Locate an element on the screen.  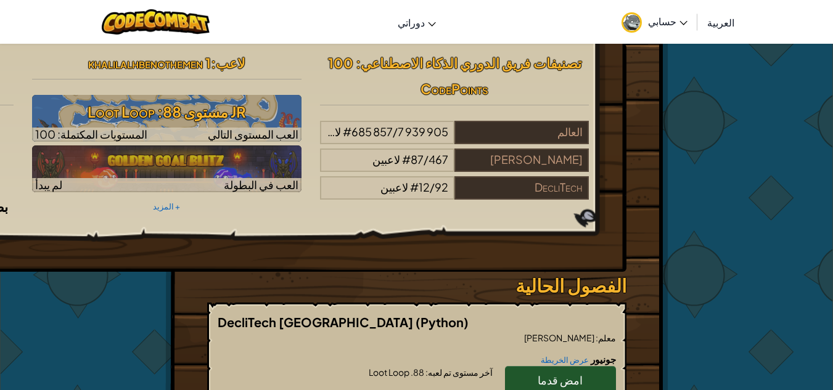
span: 88. is located at coordinates (418, 372).